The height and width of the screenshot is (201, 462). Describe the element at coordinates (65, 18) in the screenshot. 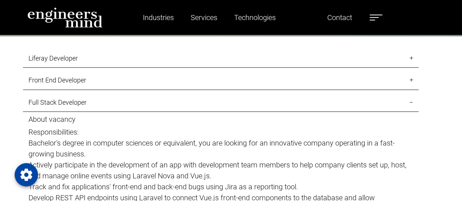

I see `img: logo` at that location.